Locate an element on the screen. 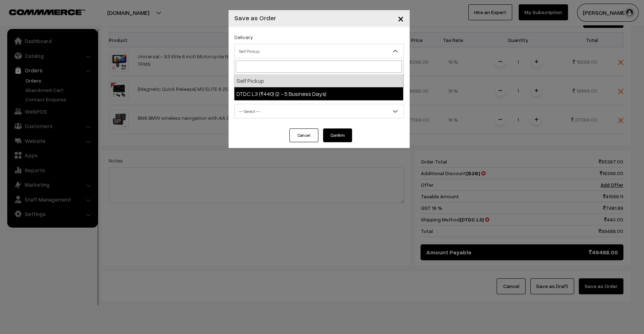 The height and width of the screenshot is (334, 644). li: Self Pickup is located at coordinates (319, 81).